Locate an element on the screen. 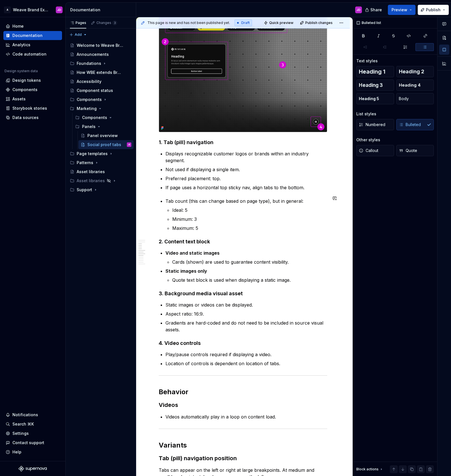 This screenshot has width=451, height=476. div: Help is located at coordinates (17, 453).